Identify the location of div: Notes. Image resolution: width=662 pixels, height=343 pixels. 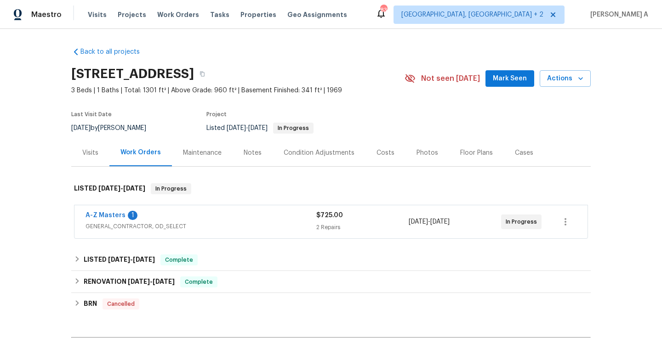
(252, 153).